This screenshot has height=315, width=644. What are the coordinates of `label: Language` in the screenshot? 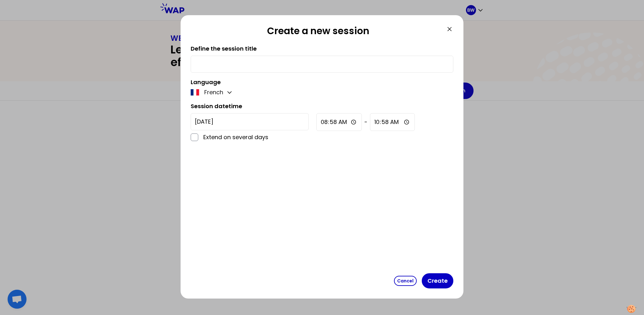 It's located at (206, 82).